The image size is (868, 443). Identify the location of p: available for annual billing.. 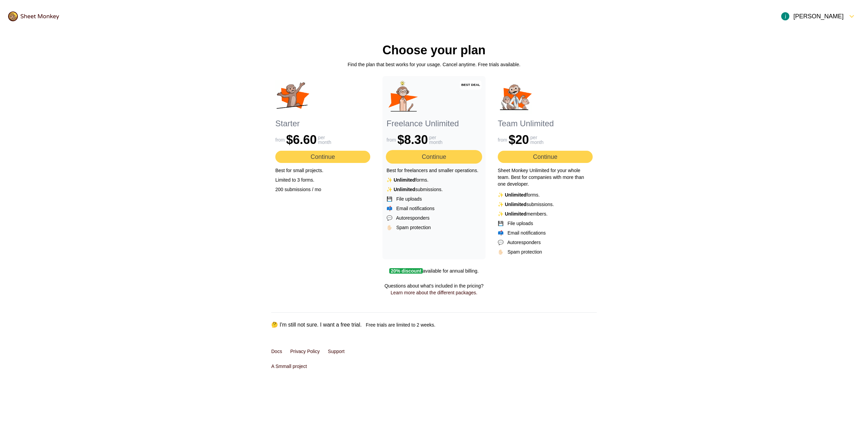
(433, 271).